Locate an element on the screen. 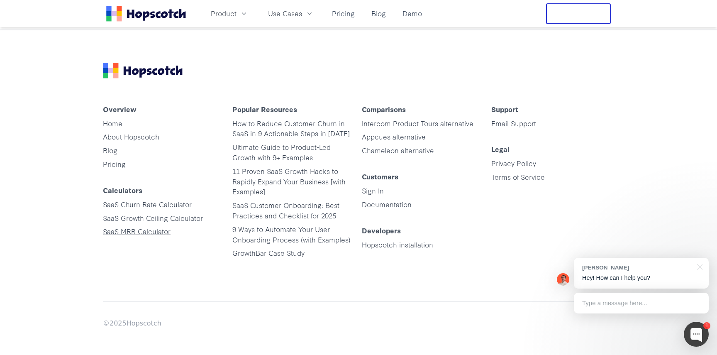  h4: Developers is located at coordinates (423, 233).